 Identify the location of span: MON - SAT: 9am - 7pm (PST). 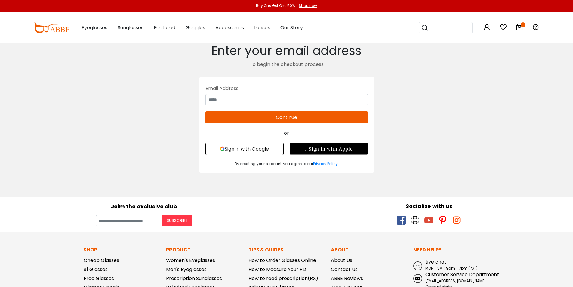
(452, 268).